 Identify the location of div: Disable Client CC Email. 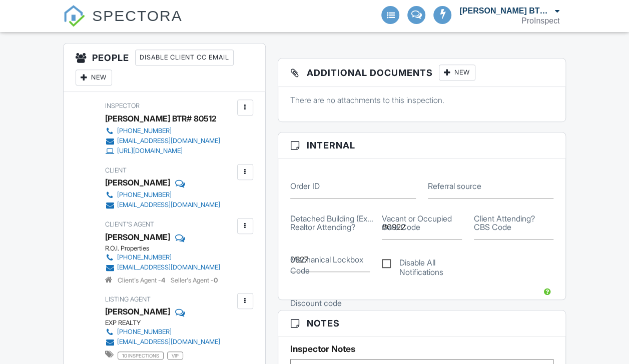
(184, 57).